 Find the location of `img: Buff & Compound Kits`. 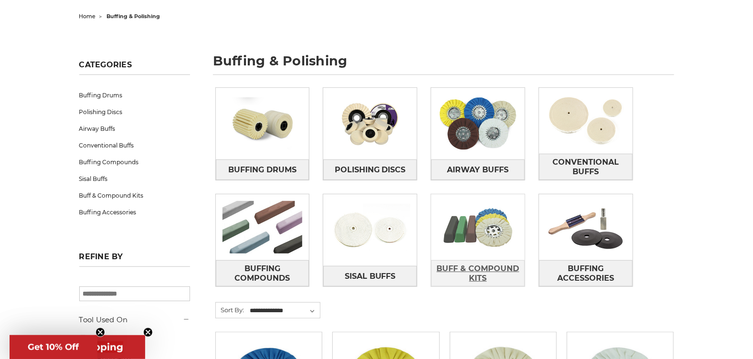

img: Buff & Compound Kits is located at coordinates (478, 227).